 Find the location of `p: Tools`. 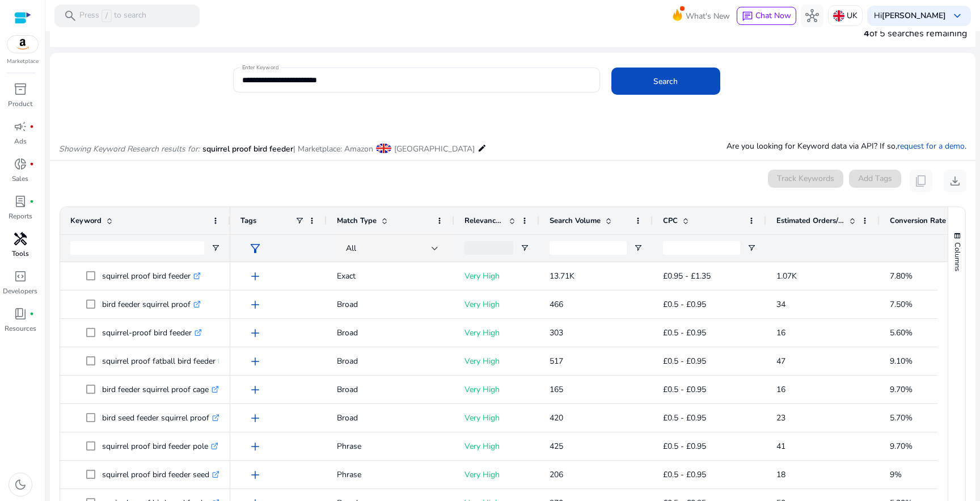

p: Tools is located at coordinates (20, 254).